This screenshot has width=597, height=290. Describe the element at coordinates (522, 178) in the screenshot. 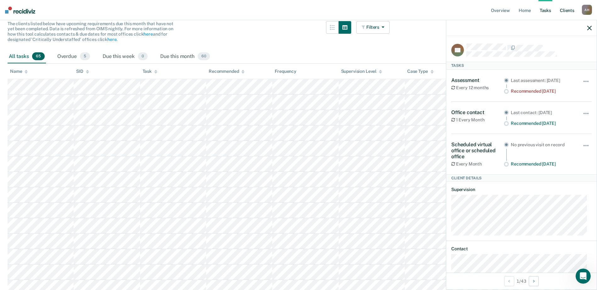

I see `div: Client Details` at that location.